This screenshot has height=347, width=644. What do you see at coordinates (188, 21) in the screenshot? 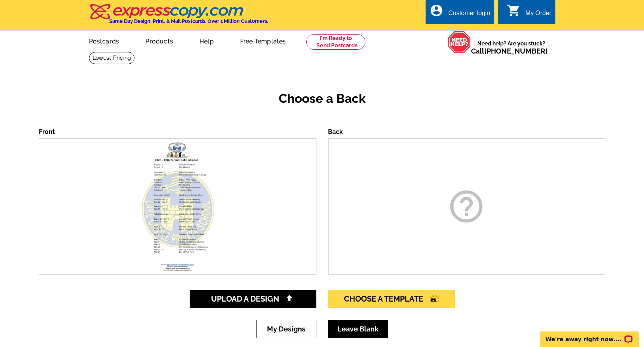
I see `h4: Same Day Design, Print, & Mail Postcards. Over 1 Million Customers.` at bounding box center [188, 21].